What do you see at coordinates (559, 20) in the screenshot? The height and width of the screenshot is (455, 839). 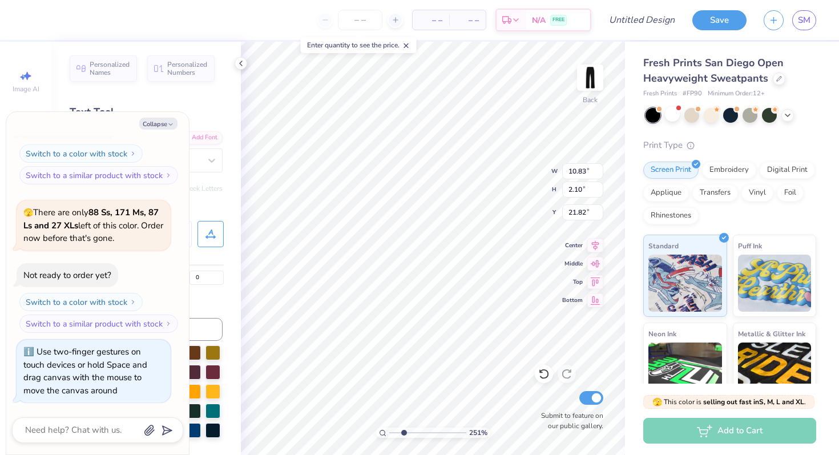 I see `span: FREE` at bounding box center [559, 20].